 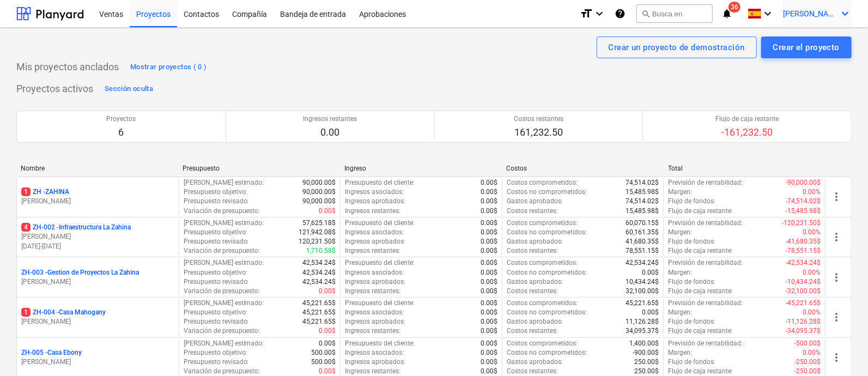 What do you see at coordinates (321, 251) in the screenshot?
I see `p: 1,710.58$` at bounding box center [321, 251].